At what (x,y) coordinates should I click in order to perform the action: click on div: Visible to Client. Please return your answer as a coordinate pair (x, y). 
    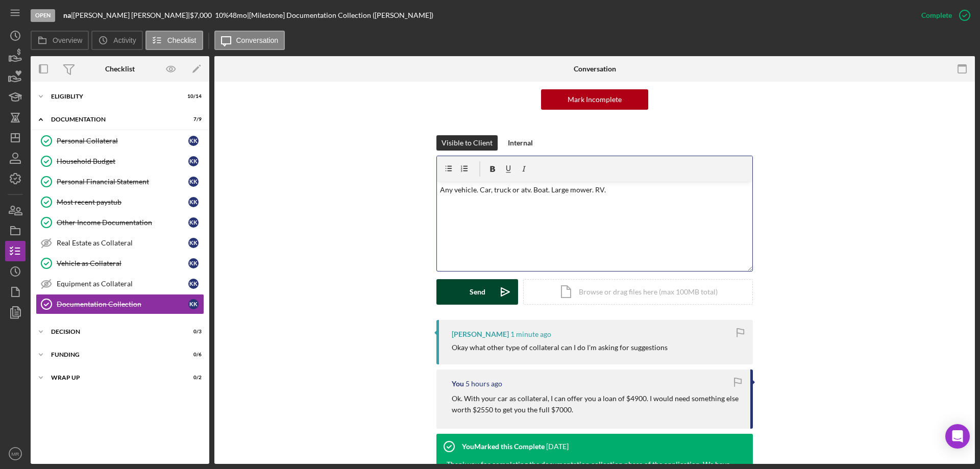
    Looking at the image, I should click on (467, 143).